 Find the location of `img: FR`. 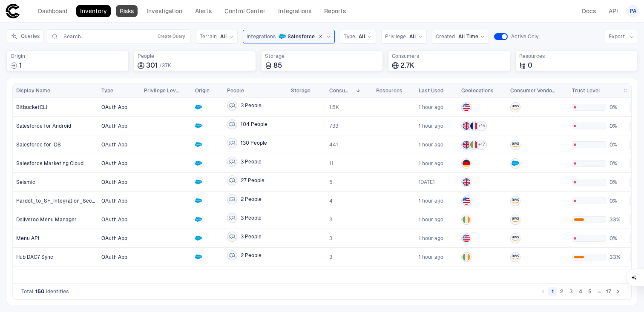

img: FR is located at coordinates (474, 126).